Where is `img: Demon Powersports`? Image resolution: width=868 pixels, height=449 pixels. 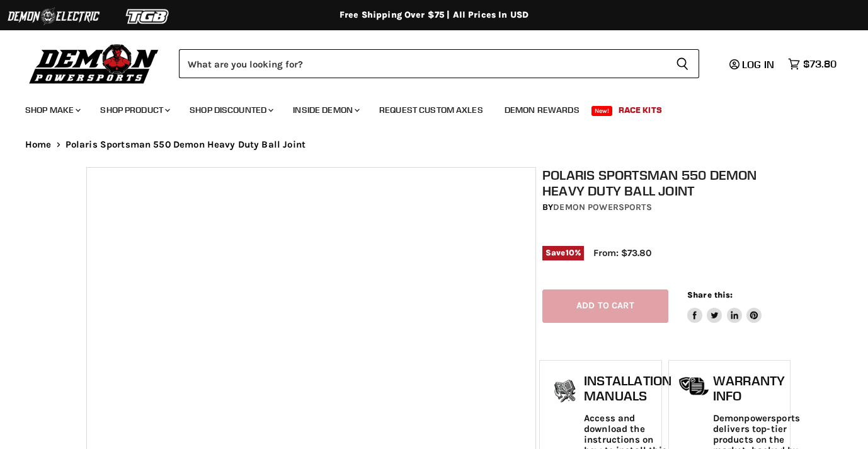 img: Demon Powersports is located at coordinates (94, 63).